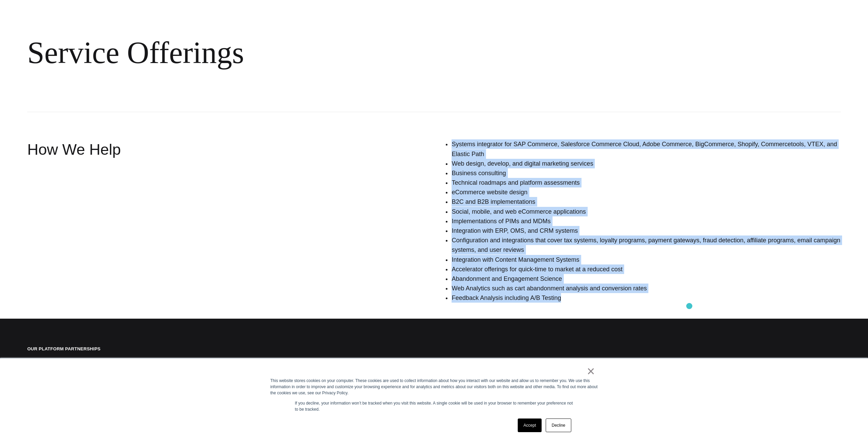 The height and width of the screenshot is (441, 868). Describe the element at coordinates (434, 406) in the screenshot. I see `p: If you decline, your information won’t be tracked when you visit this website. A single cookie wi...` at that location.